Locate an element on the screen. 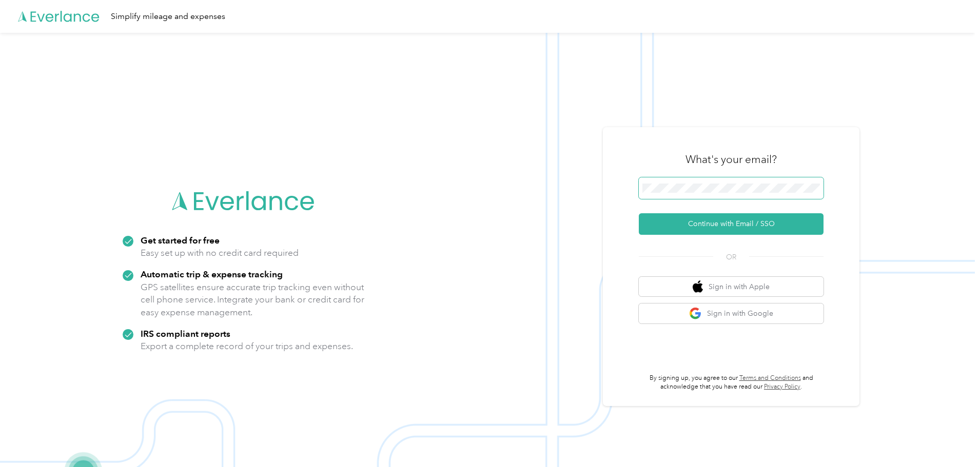 The width and height of the screenshot is (980, 467). img: apple logo is located at coordinates (698, 287).